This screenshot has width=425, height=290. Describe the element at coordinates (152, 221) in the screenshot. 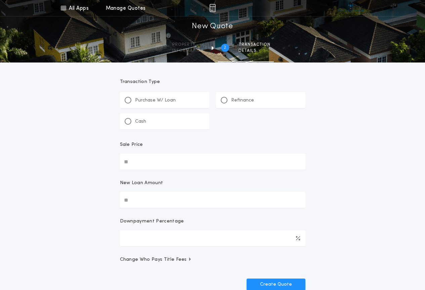

I see `p: Downpayment Percentage` at that location.